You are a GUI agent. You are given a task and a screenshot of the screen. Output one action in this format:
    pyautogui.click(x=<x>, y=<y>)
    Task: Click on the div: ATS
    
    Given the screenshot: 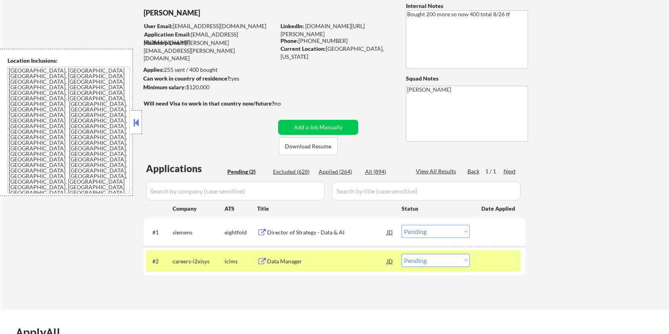 What is the action you would take?
    pyautogui.click(x=241, y=209)
    